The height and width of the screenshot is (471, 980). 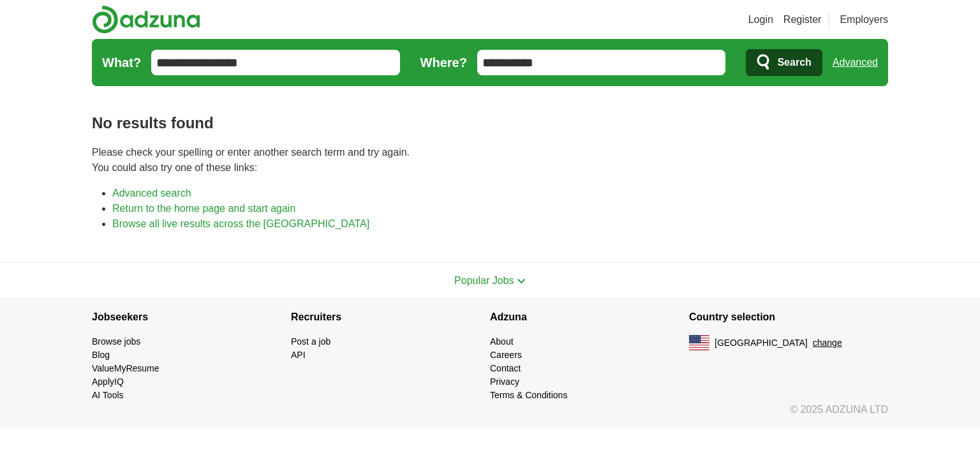 What do you see at coordinates (828, 343) in the screenshot?
I see `button: change` at bounding box center [828, 343].